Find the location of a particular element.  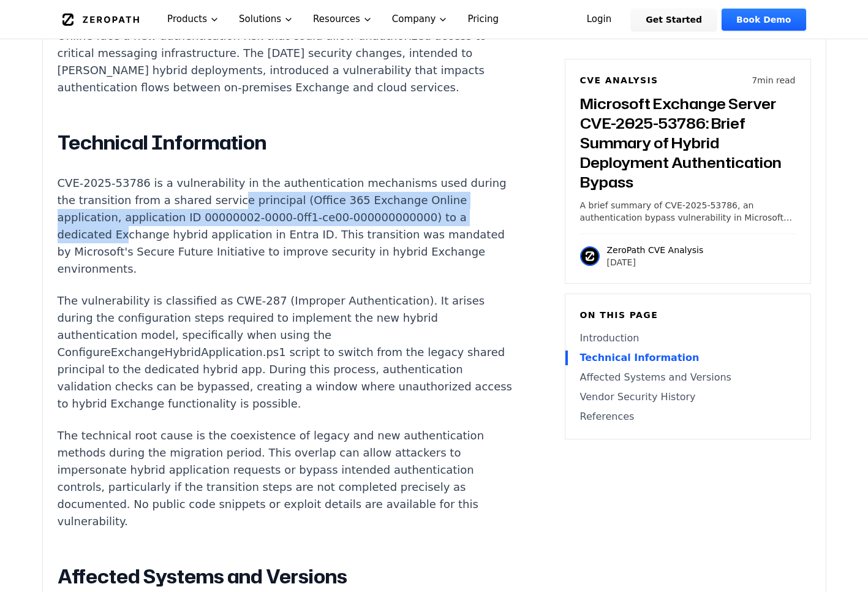

a: Affected Systems and Versions is located at coordinates (688, 377).